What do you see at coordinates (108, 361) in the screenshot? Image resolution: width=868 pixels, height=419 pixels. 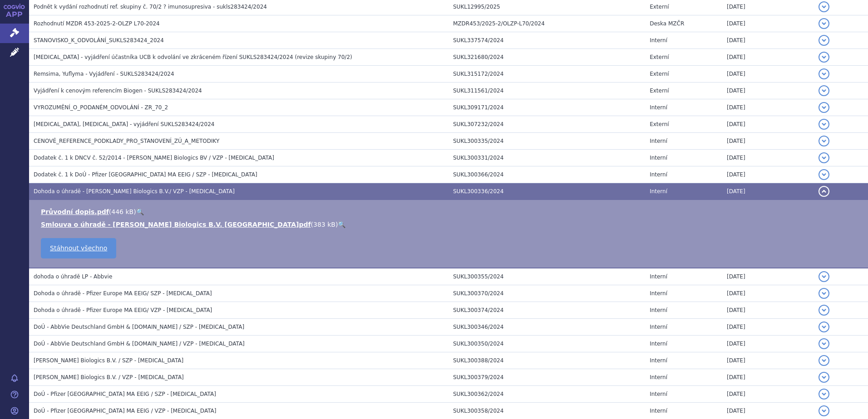 I see `span: DoÚ - Janssen Biologics B.V. / SZP - SIMPONI` at bounding box center [108, 361].